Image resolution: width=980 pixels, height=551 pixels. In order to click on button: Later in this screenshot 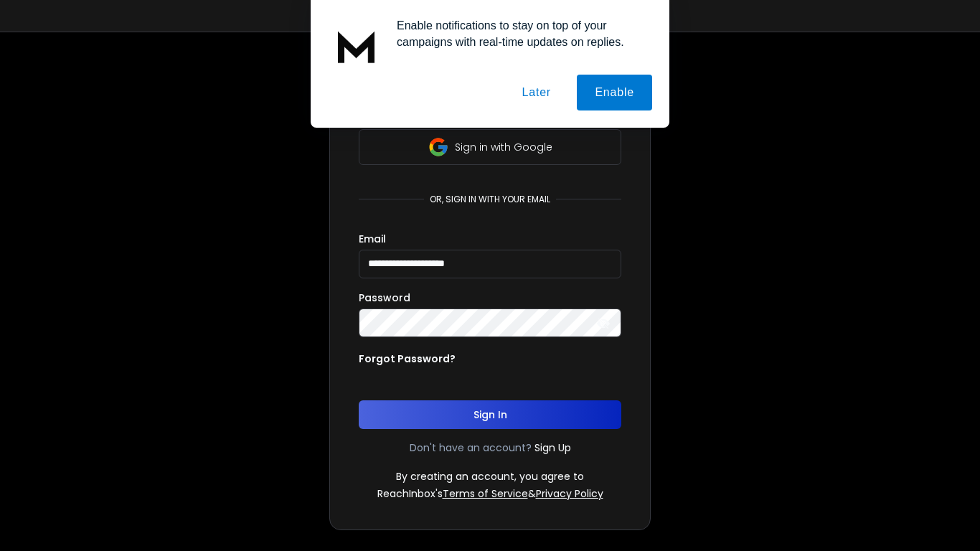, I will do `click(537, 92)`.